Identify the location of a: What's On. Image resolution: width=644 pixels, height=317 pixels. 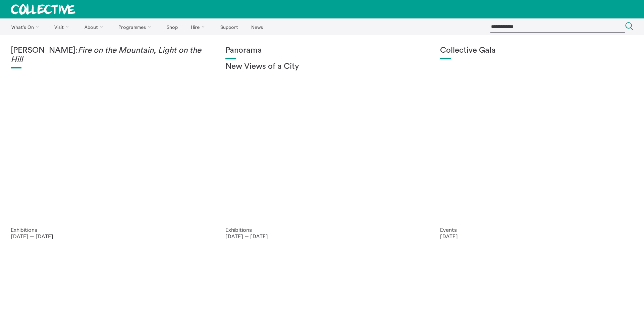
(26, 27).